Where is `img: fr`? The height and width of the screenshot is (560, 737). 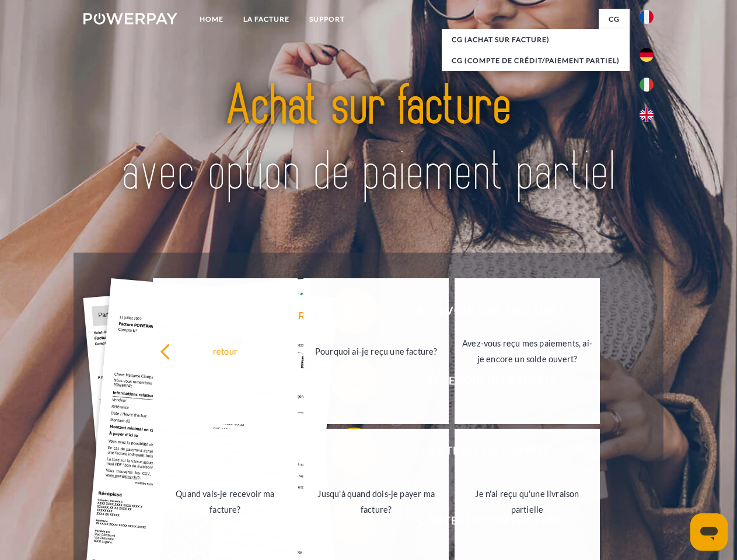
img: fr is located at coordinates (646, 17).